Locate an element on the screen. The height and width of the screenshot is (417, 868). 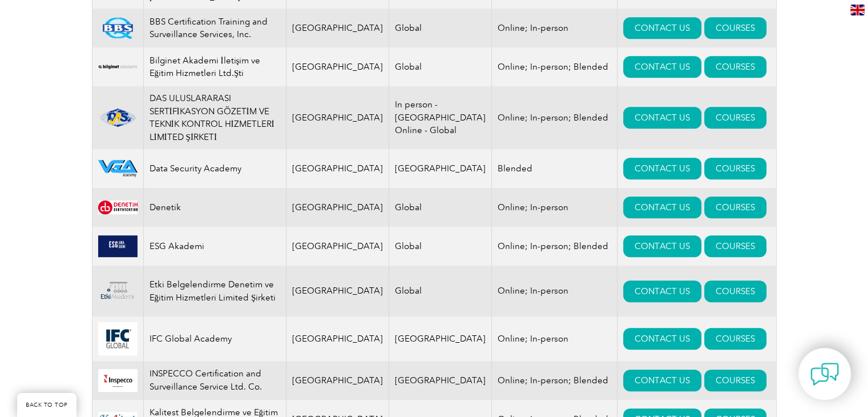
img: 387907cc-e628-eb11-a813-000d3a79722d-logo.jpg is located at coordinates (118, 207).